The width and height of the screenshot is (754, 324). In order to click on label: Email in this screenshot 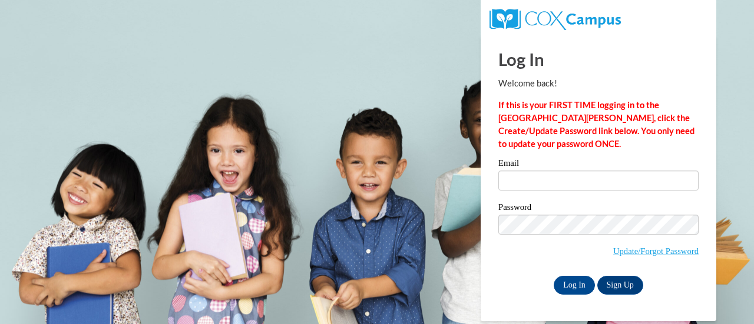, I will do `click(598, 165)`.